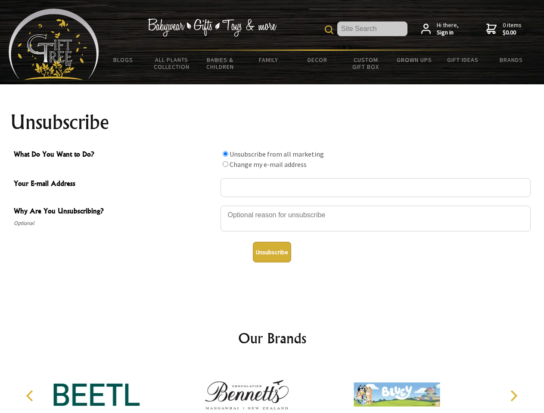 Image resolution: width=544 pixels, height=413 pixels. What do you see at coordinates (272, 122) in the screenshot?
I see `h1: Unsubscribe` at bounding box center [272, 122].